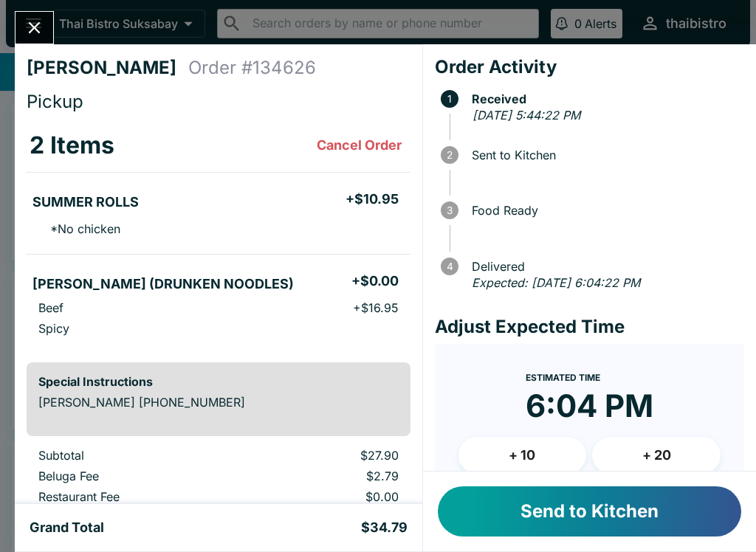 The image size is (756, 552). What do you see at coordinates (604, 99) in the screenshot?
I see `span: Received` at bounding box center [604, 99].